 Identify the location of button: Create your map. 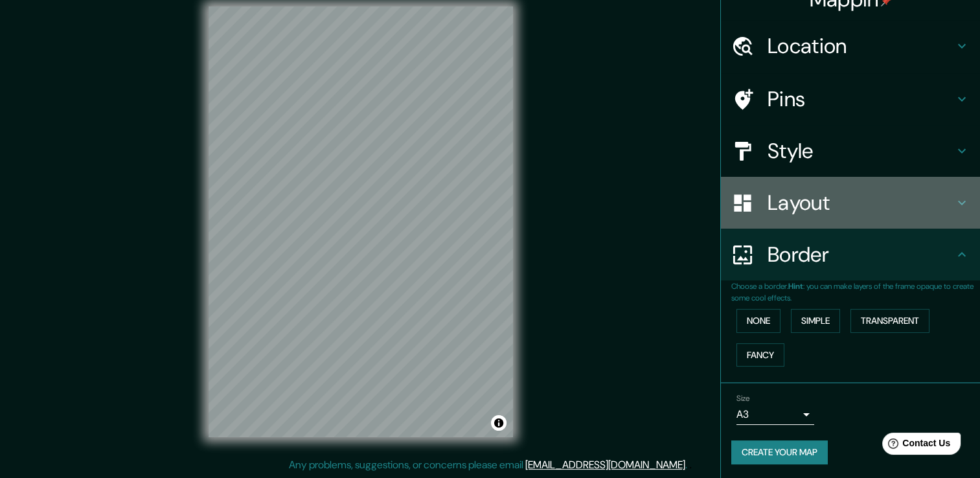
(780, 452).